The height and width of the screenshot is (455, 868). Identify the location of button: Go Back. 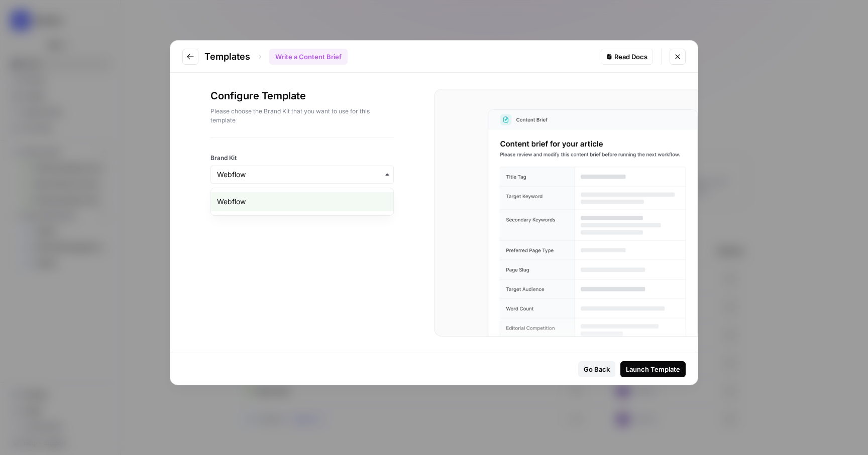
(597, 369).